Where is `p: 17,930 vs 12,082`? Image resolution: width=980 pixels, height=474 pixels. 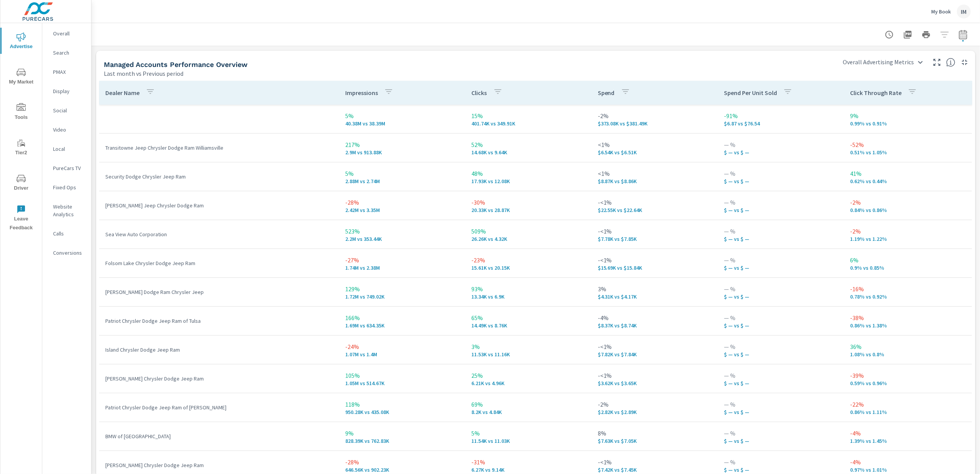
p: 17,930 vs 12,082 is located at coordinates (528, 181).